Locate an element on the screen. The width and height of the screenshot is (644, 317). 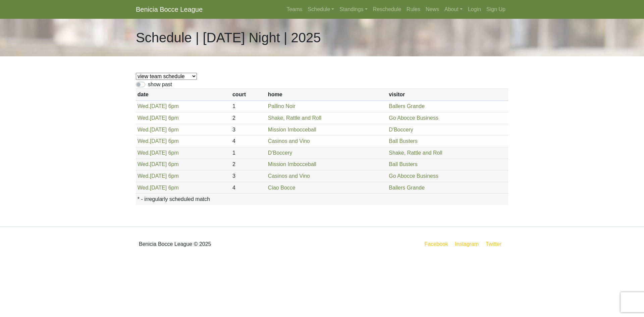
a: Twitter is located at coordinates (495, 244).